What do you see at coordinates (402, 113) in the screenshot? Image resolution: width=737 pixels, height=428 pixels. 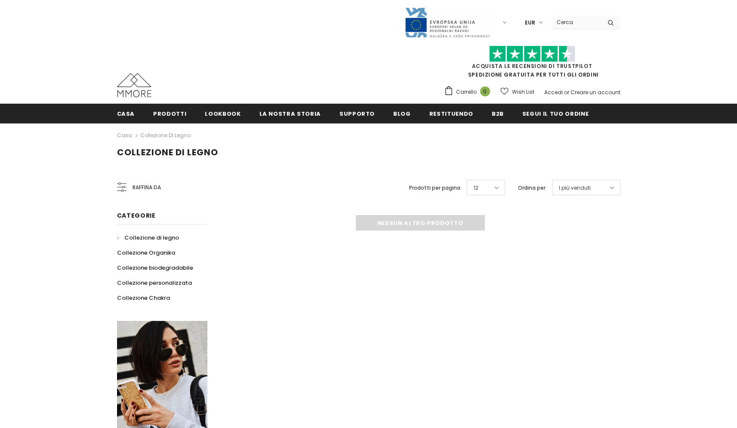 I see `a: Blog` at bounding box center [402, 113].